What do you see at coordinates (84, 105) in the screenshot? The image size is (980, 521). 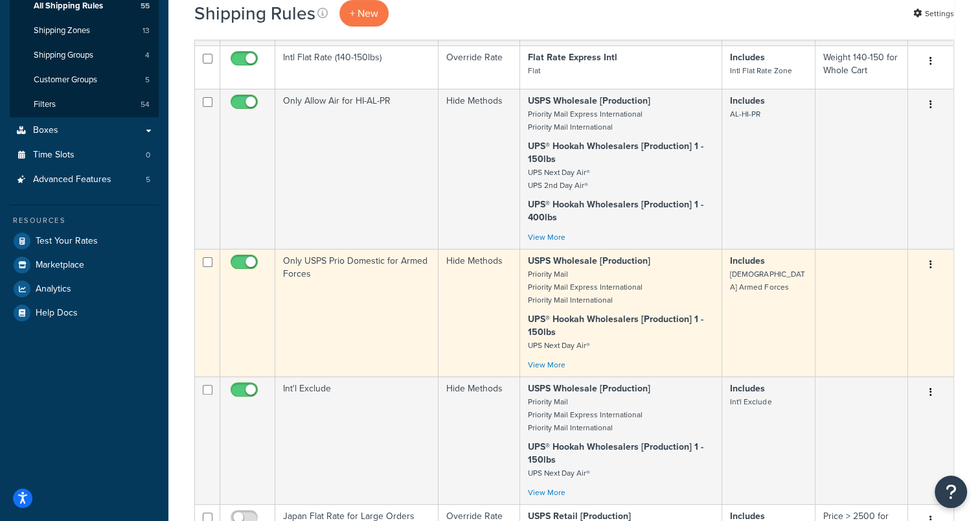 I see `a: Filters 54` at bounding box center [84, 105].